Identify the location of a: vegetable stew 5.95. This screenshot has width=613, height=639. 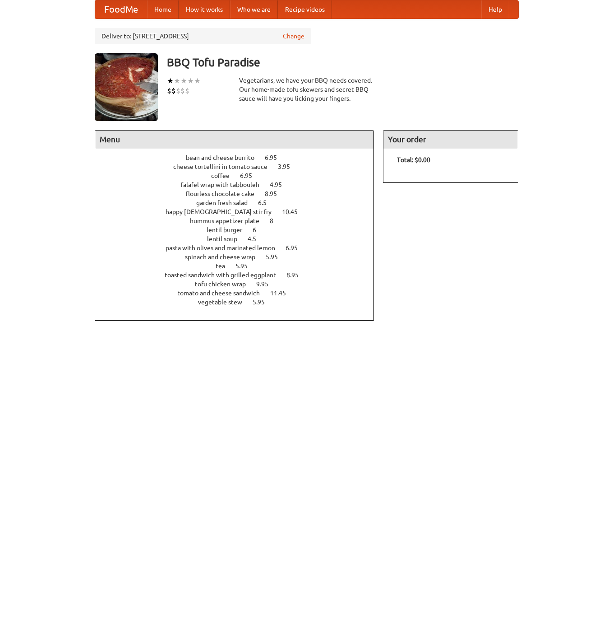
(240, 302).